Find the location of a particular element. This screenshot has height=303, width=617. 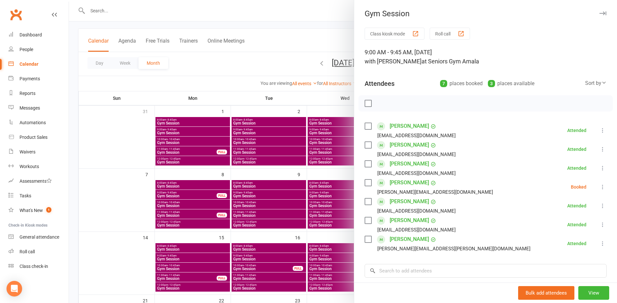

div: Assessments is located at coordinates (35, 181).